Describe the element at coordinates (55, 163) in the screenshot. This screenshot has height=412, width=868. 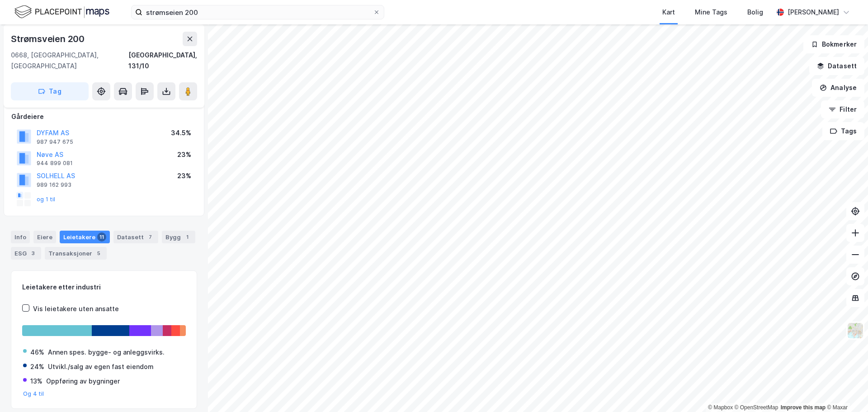
I see `div: 944 899 081` at that location.